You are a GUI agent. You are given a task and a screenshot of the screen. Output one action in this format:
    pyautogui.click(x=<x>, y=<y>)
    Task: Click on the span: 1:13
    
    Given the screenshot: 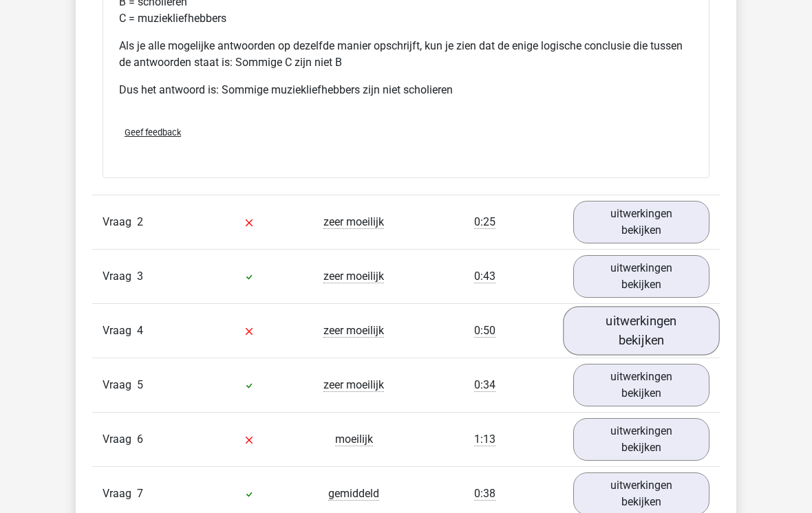 What is the action you would take?
    pyautogui.click(x=484, y=439)
    